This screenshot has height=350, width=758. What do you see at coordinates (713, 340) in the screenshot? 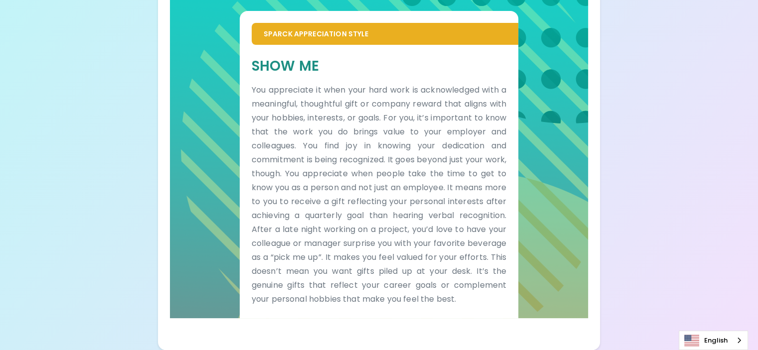
I see `div: Language` at bounding box center [713, 340].